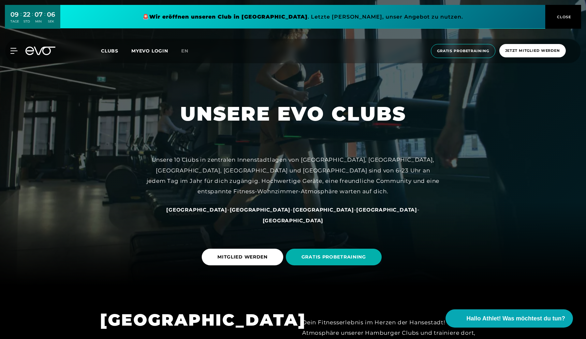 The image size is (586, 339). What do you see at coordinates (189, 51) in the screenshot?
I see `a: en` at bounding box center [189, 51].